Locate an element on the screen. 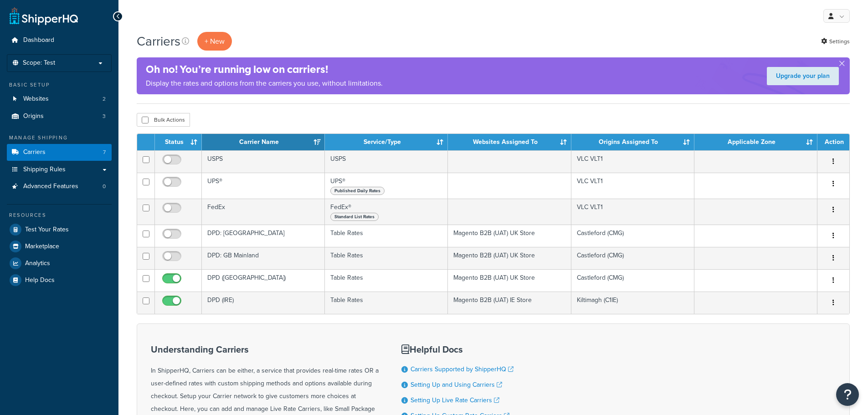 The image size is (868, 415). span: Marketplace is located at coordinates (42, 246).